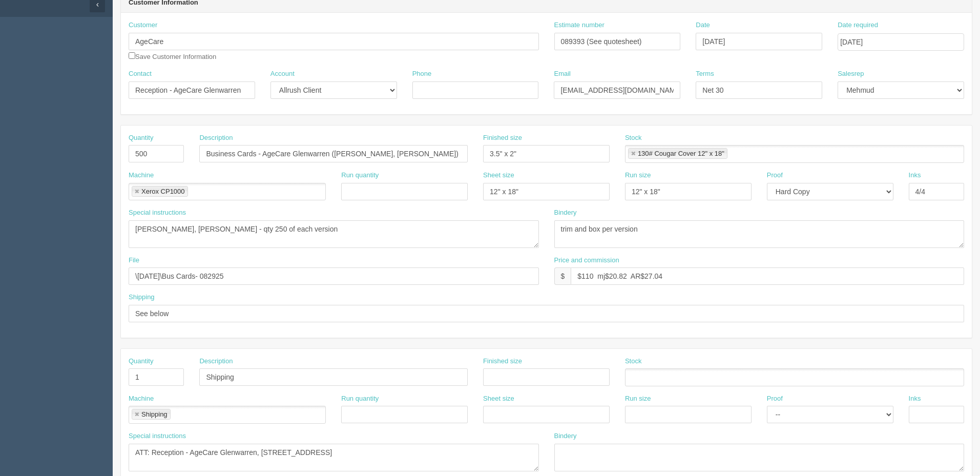 This screenshot has width=980, height=476. Describe the element at coordinates (681, 153) in the screenshot. I see `div: 130# Cougar Cover 12" x 18"` at that location.